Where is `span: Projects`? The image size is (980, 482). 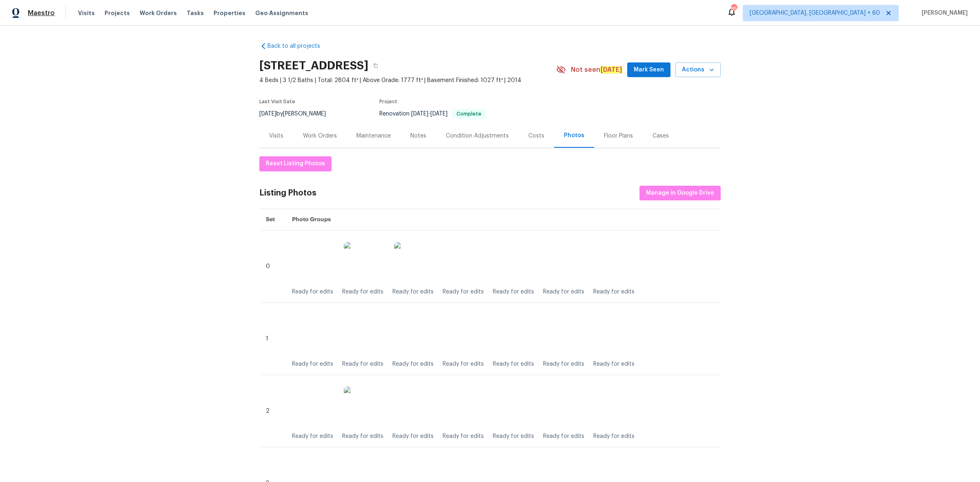
span: Projects is located at coordinates (117, 13).